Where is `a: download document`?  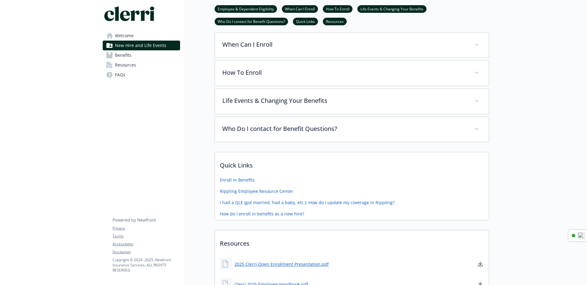 a: download document is located at coordinates (480, 264).